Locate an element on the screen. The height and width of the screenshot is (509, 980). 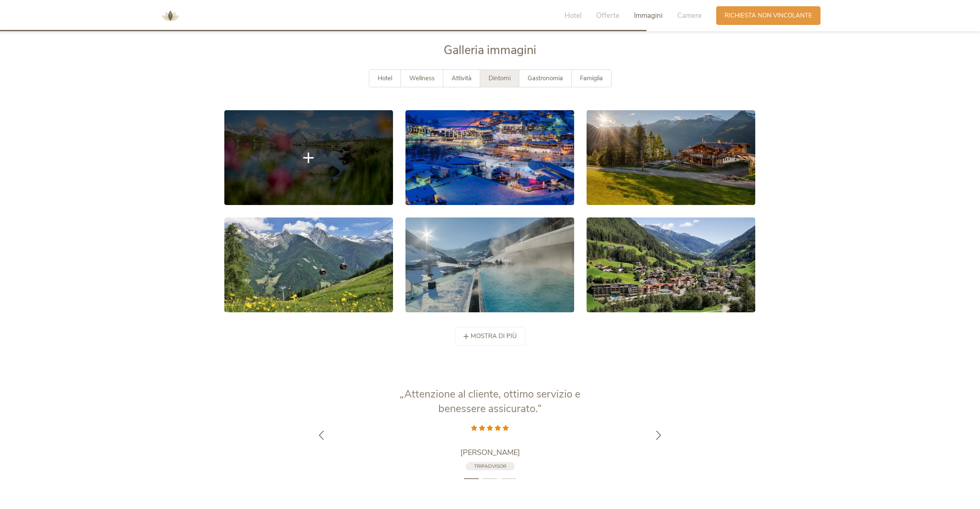
span: Wellness is located at coordinates (422, 78).